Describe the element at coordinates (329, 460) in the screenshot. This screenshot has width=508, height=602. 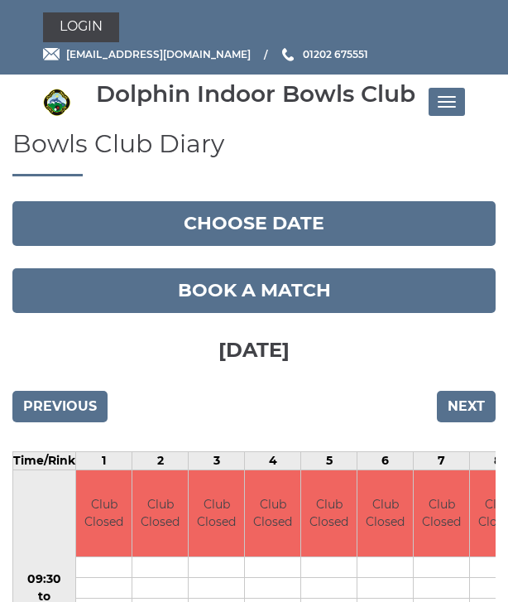
I see `td: 5` at that location.